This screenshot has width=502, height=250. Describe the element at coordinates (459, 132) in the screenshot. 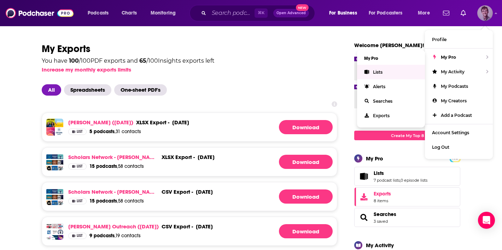

I see `a: Account Settings` at that location.